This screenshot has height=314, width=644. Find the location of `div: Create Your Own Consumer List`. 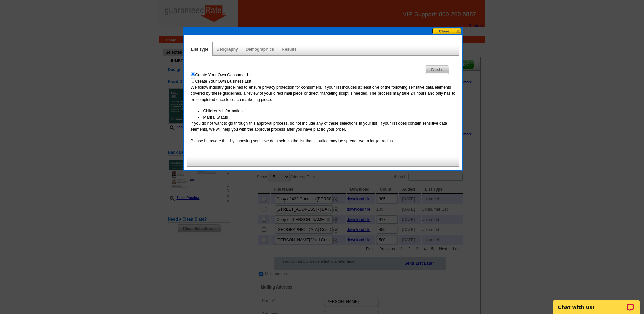

div: Create Your Own Consumer List is located at coordinates (323, 75).